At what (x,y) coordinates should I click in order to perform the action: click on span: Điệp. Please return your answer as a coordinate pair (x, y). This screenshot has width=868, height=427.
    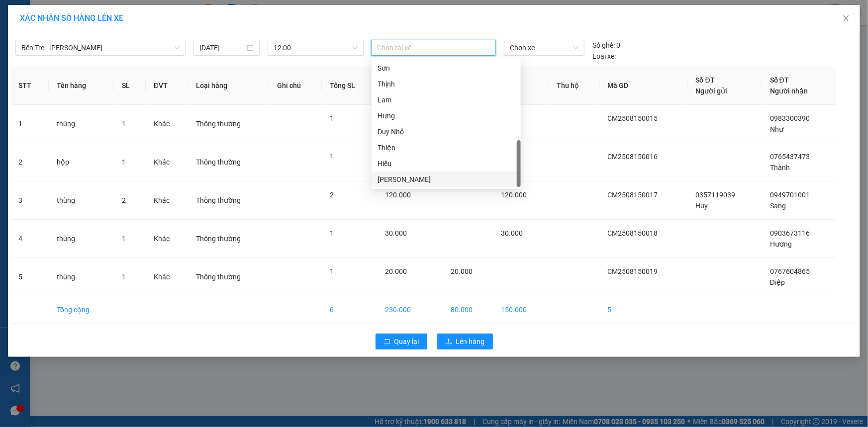
    Looking at the image, I should click on (778, 282).